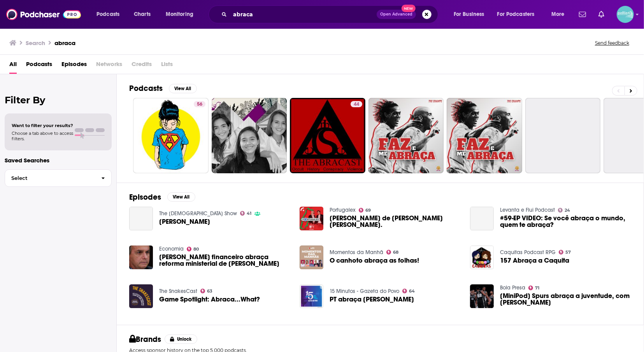 This screenshot has width=644, height=352. Describe the element at coordinates (145, 197) in the screenshot. I see `h2: Episodes` at that location.